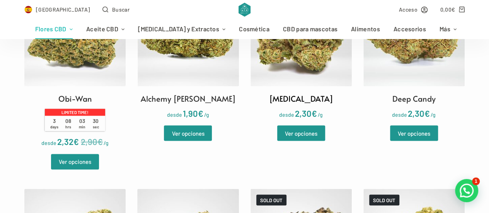  I want to click on bdi: 1,90, so click(193, 113).